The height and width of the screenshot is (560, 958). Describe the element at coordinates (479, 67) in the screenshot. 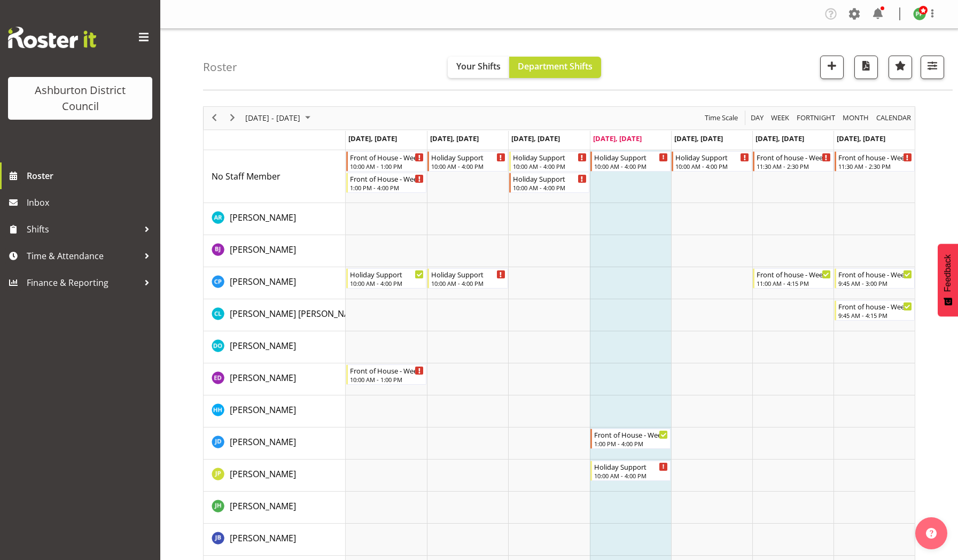

I see `button: Your Shifts` at that location.